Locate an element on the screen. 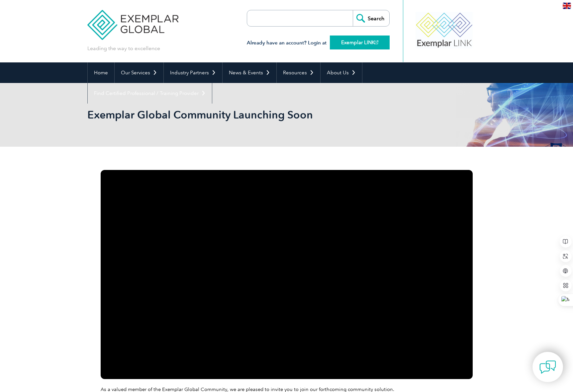  h3: Already have an account? Login at is located at coordinates (318, 43).